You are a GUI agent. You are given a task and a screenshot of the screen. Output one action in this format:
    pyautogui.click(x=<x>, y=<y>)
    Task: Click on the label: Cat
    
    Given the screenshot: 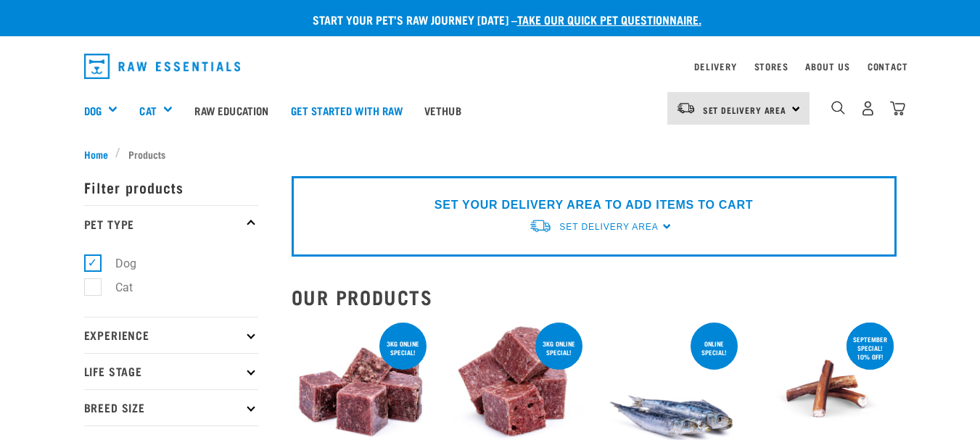 What is the action you would take?
    pyautogui.click(x=115, y=287)
    